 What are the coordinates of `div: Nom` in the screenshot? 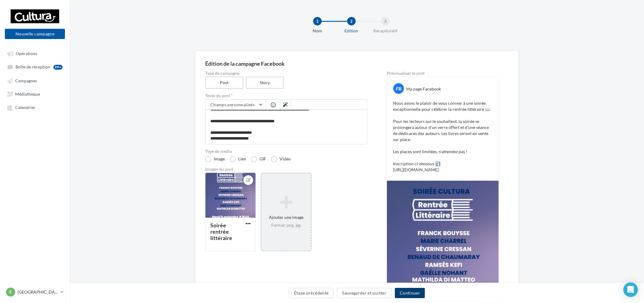 It's located at (317, 31).